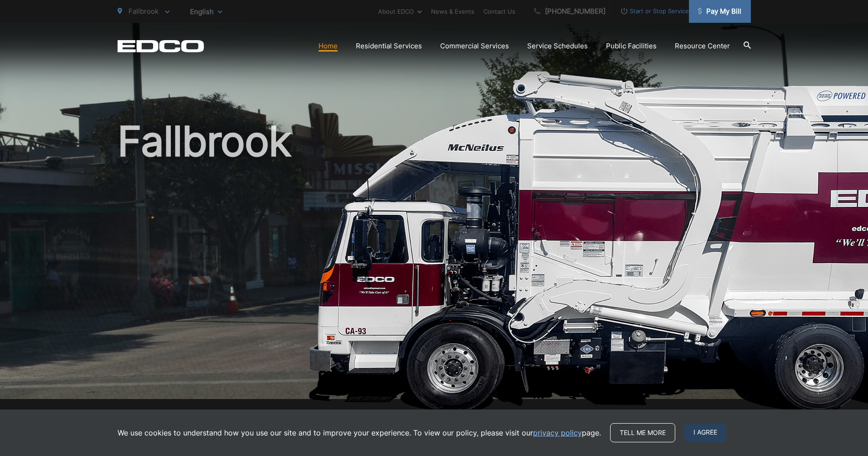  Describe the element at coordinates (206, 11) in the screenshot. I see `span: English` at that location.